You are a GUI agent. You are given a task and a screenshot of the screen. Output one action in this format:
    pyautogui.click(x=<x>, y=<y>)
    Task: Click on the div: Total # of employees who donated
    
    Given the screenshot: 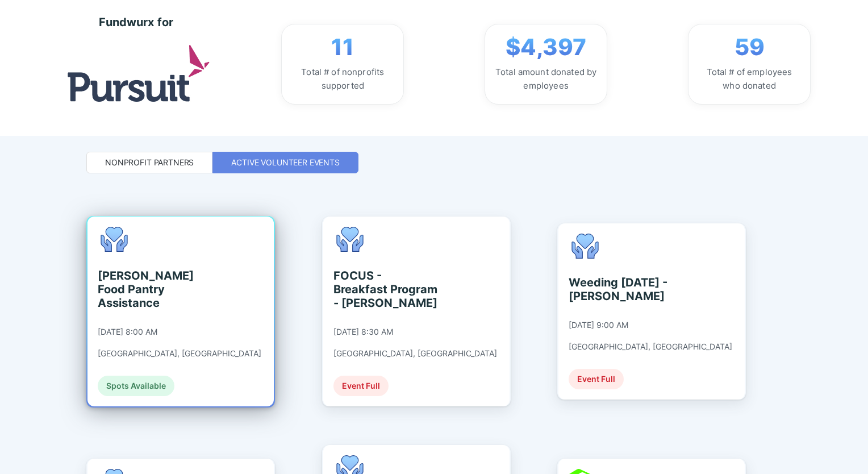 What is the action you would take?
    pyautogui.click(x=749, y=79)
    